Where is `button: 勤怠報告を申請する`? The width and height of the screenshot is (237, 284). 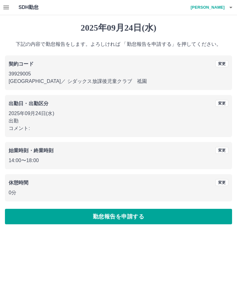 button: 勤怠報告を申請する is located at coordinates (119, 216).